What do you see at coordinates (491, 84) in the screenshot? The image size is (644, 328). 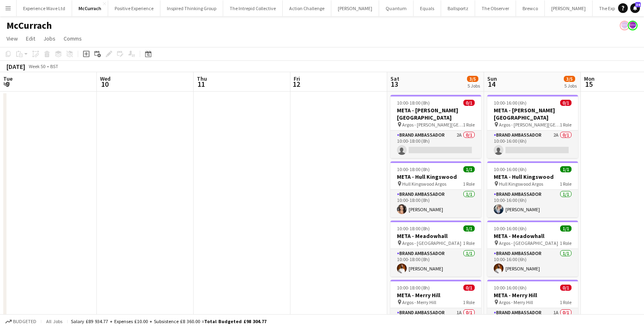 I see `span: 14` at bounding box center [491, 84].